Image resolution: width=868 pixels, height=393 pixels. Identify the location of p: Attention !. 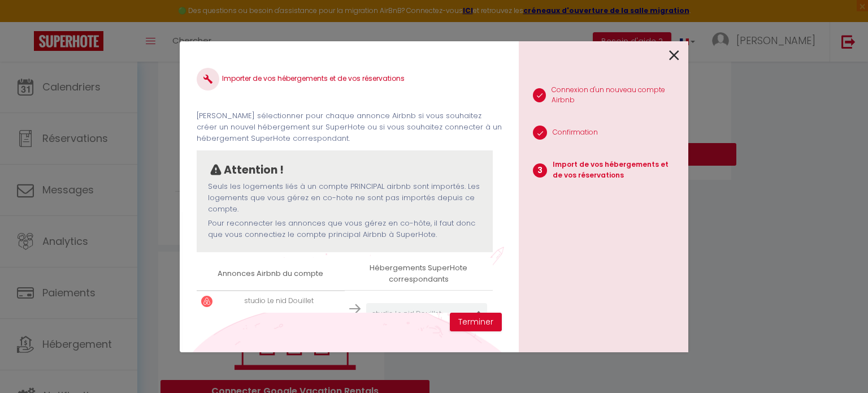
(254, 170).